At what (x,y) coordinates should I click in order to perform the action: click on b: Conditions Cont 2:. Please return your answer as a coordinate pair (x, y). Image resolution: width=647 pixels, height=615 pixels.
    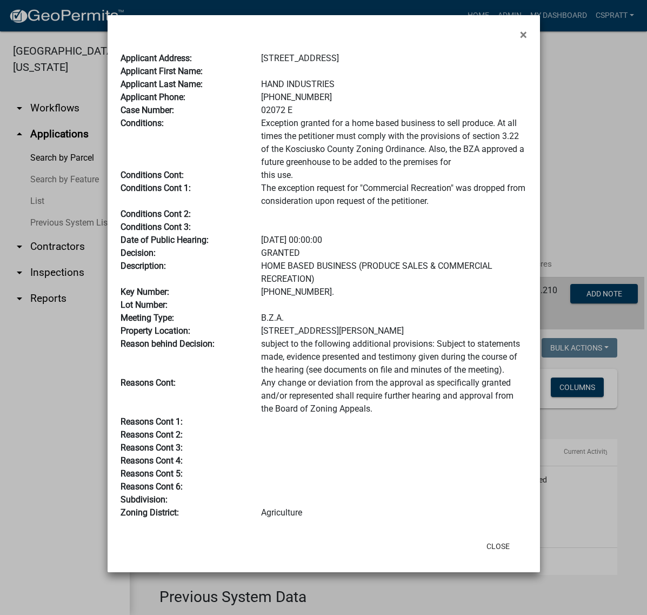
    Looking at the image, I should click on (156, 214).